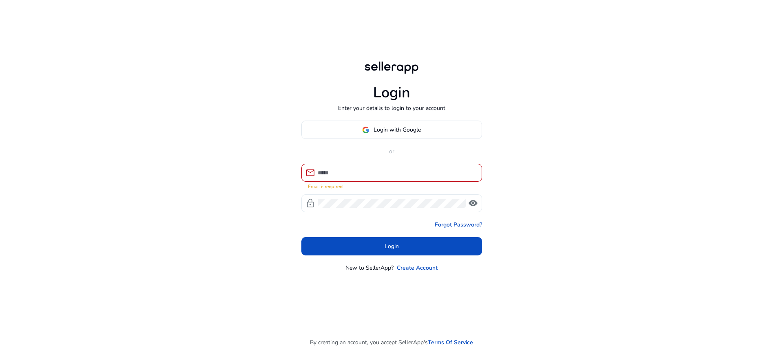 The height and width of the screenshot is (354, 783). Describe the element at coordinates (392, 186) in the screenshot. I see `mat-error: Email is` at that location.